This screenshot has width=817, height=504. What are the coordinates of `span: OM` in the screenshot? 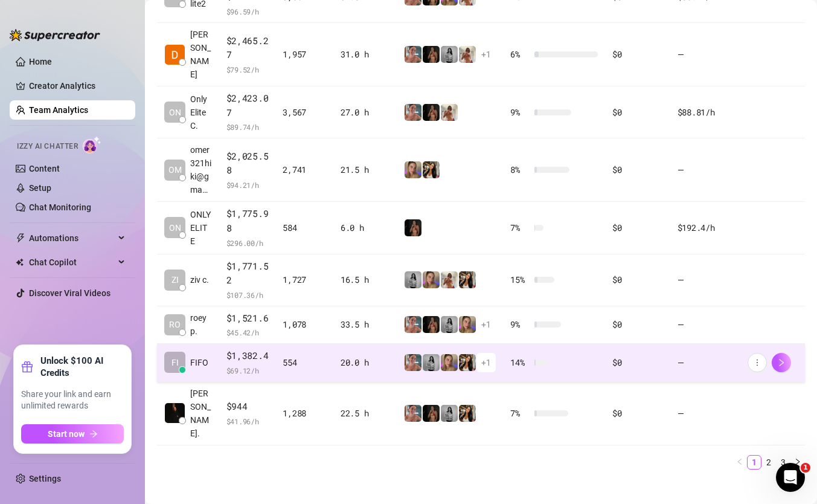 It's located at (175, 170).